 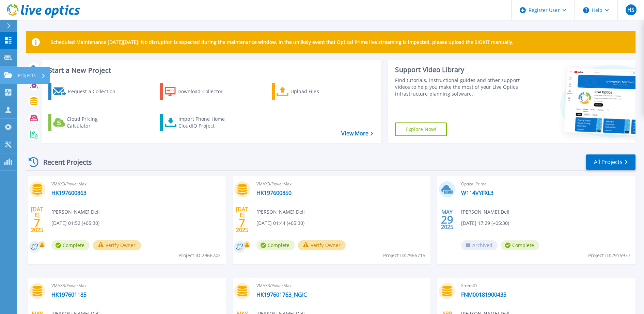 I want to click on span: 29, so click(x=448, y=219).